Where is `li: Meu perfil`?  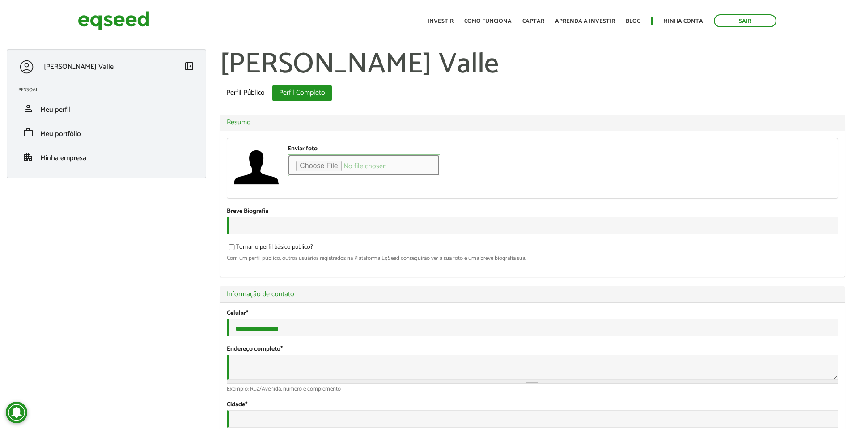
li: Meu perfil is located at coordinates (106, 108).